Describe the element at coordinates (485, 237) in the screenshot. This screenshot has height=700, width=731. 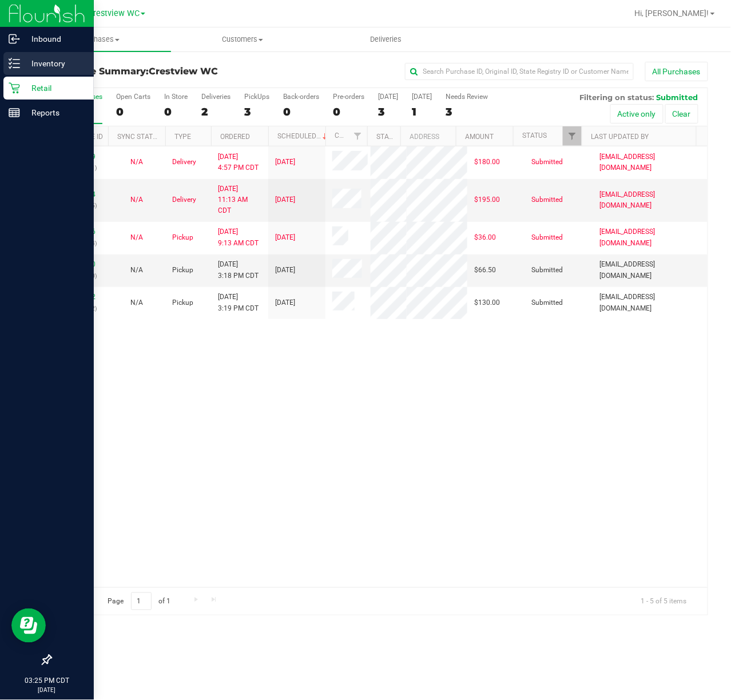
I see `span: $36.00` at that location.